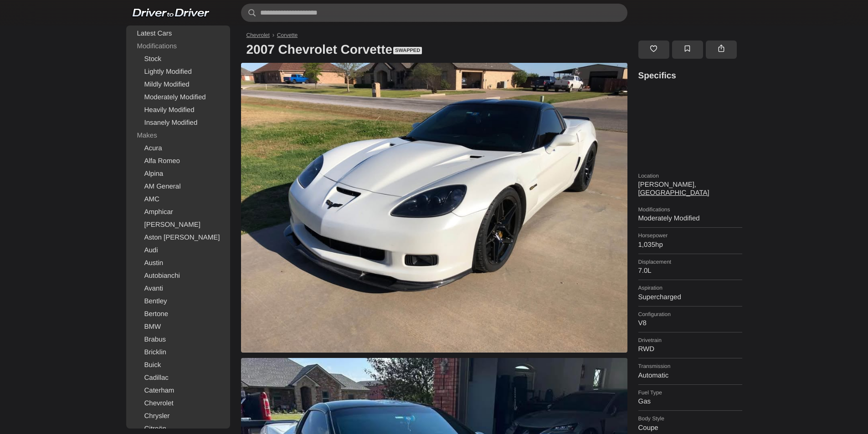 The width and height of the screenshot is (868, 434). Describe the element at coordinates (434, 208) in the screenshot. I see `img: 2007 Chevrolet Corvette for sale` at that location.